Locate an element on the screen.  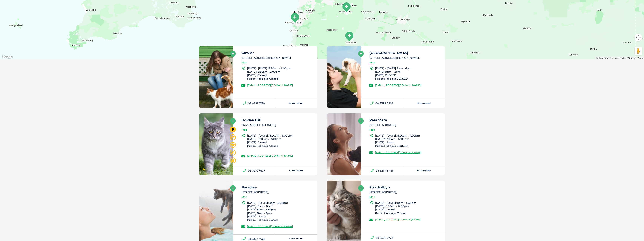
h5: Holden Hill is located at coordinates (277, 120).